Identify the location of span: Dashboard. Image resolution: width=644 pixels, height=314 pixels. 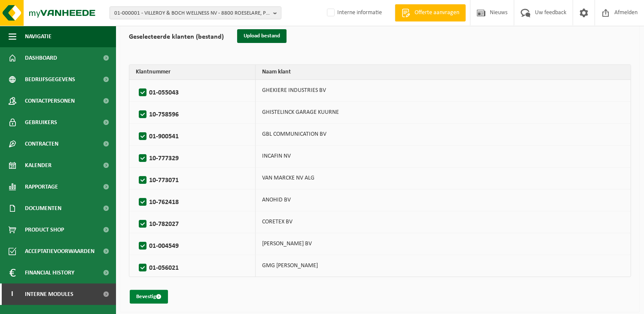
(41, 58).